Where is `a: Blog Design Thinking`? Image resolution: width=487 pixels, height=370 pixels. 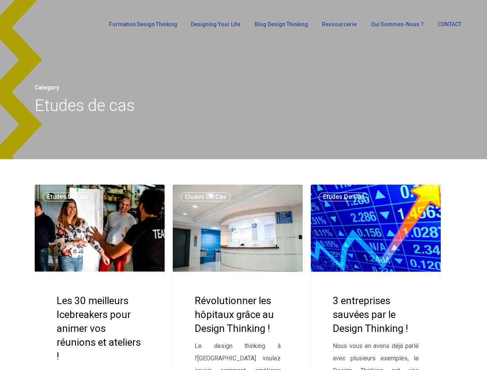
a: Blog Design Thinking is located at coordinates (281, 27).